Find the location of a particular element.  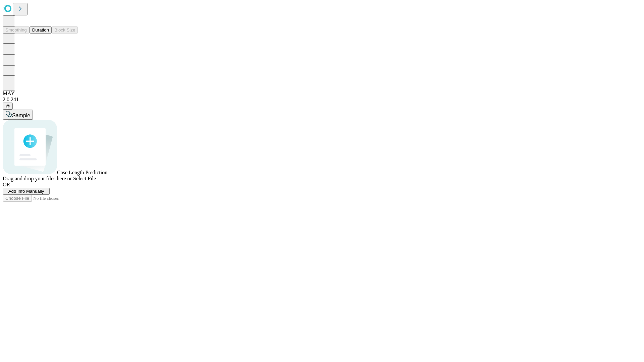

span: OR is located at coordinates (6, 184).